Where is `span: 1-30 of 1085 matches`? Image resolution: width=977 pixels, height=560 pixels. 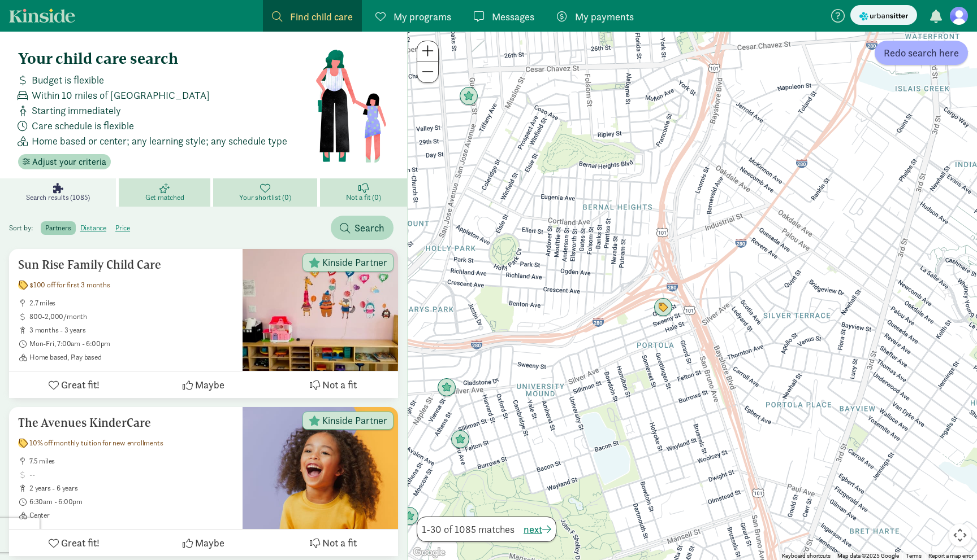 span: 1-30 of 1085 matches is located at coordinates (468, 529).